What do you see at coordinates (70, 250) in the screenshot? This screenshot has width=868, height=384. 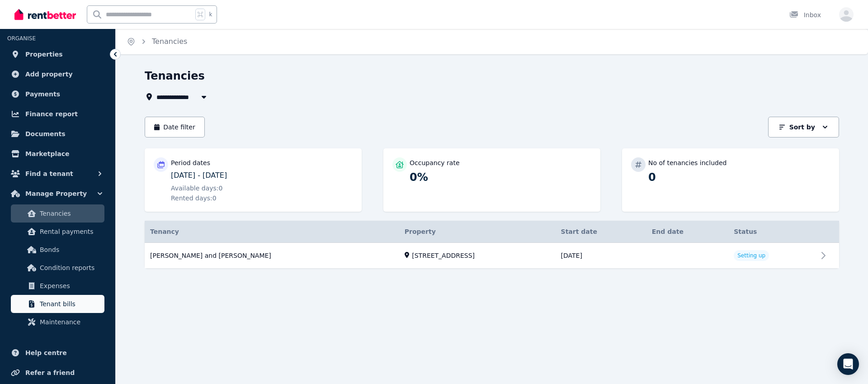 I see `span: Bonds` at bounding box center [70, 250].